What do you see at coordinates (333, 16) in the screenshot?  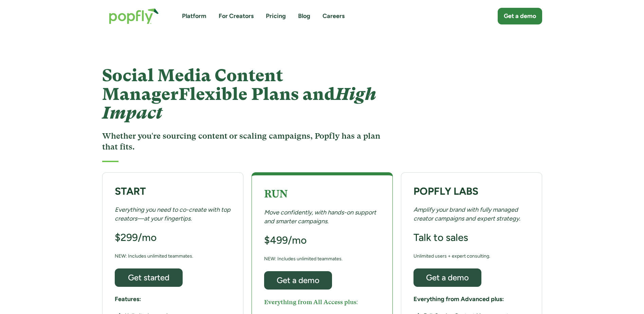 I see `a: Careers` at bounding box center [333, 16].